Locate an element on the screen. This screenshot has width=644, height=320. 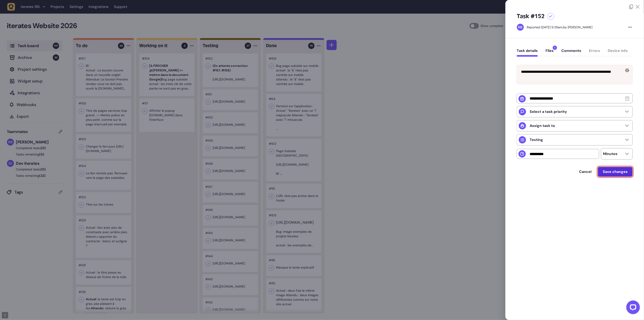
button: Cancel is located at coordinates (585, 172).